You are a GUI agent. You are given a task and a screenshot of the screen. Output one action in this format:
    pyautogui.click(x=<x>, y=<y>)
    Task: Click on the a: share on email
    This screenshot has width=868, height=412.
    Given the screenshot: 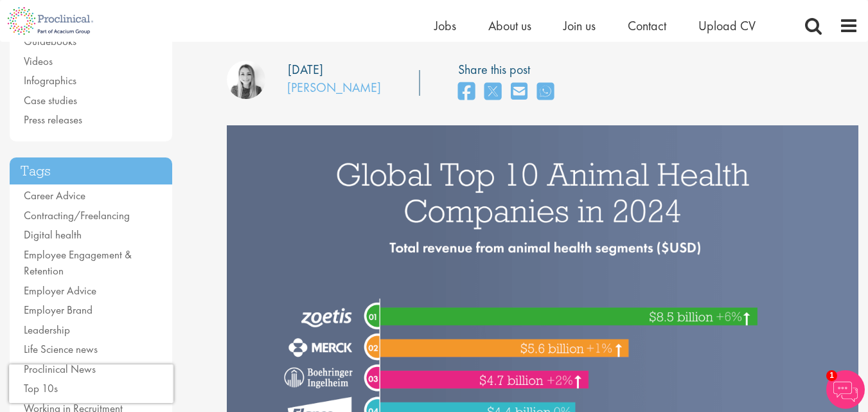 What is the action you would take?
    pyautogui.click(x=519, y=92)
    